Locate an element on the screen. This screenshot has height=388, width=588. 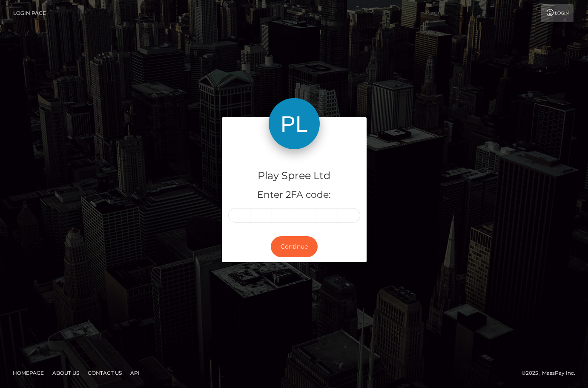
div: © 2025 , MassPay Inc. is located at coordinates (551, 373).